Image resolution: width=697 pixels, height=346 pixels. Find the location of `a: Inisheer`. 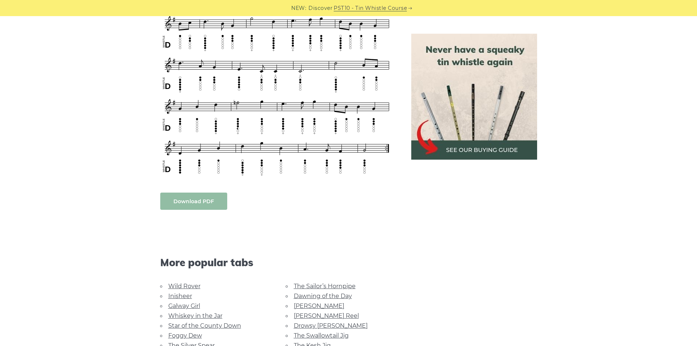

a: Inisheer is located at coordinates (180, 296).